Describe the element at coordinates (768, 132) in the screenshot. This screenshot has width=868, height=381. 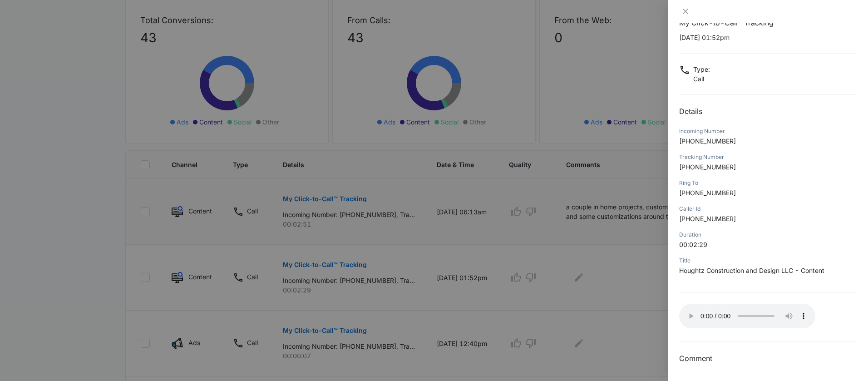
I see `div: Incoming Number` at that location.